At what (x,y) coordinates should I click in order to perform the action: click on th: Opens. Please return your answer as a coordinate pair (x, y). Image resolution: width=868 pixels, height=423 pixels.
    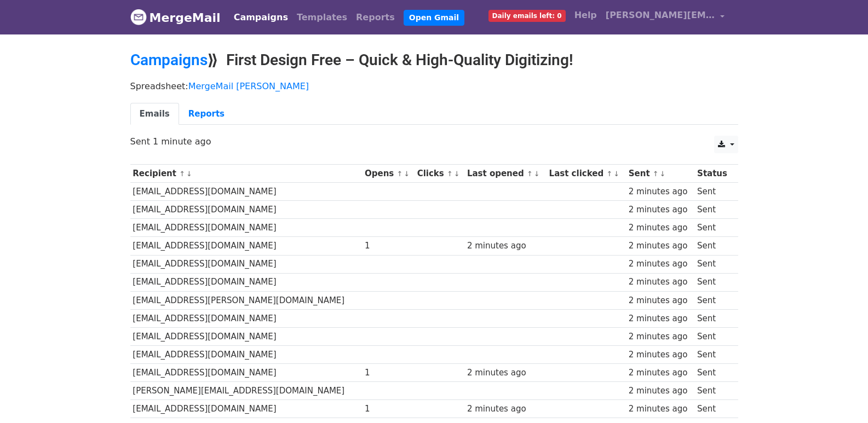
    Looking at the image, I should click on (388, 174).